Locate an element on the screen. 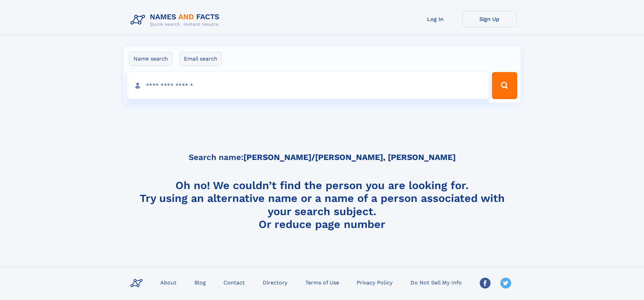 This screenshot has width=644, height=300. a: Sign Up is located at coordinates (489, 19).